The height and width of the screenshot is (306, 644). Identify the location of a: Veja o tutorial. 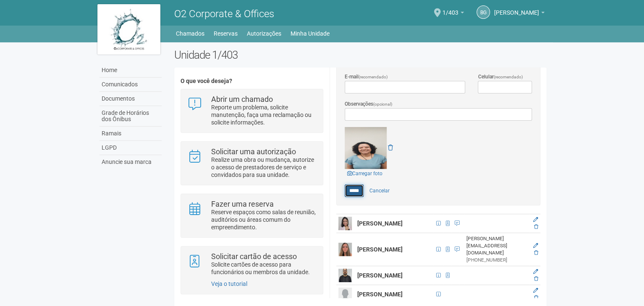
(229, 284).